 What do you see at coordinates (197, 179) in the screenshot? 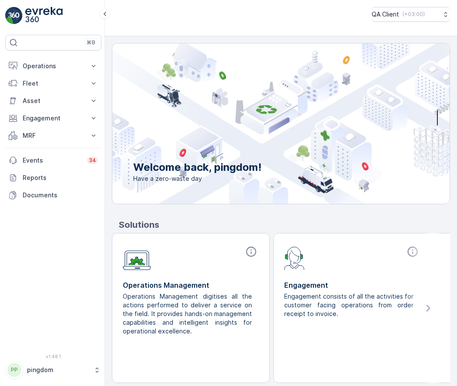
I see `span: Have a zero-waste day` at bounding box center [197, 179].